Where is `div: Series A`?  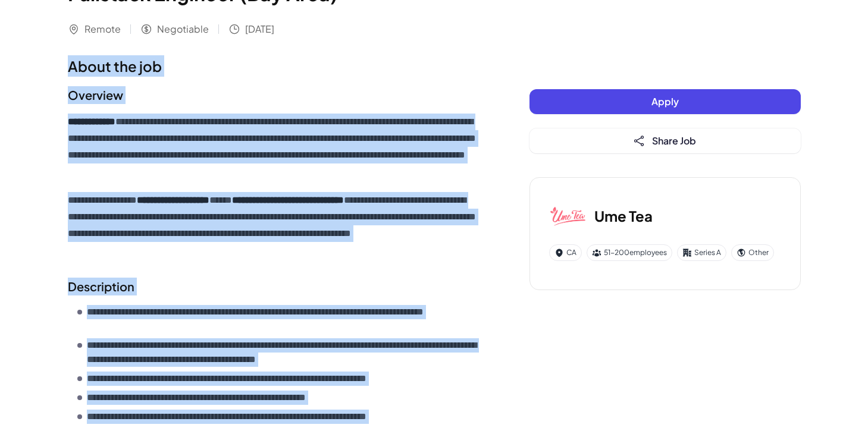 div: Series A is located at coordinates (702, 253).